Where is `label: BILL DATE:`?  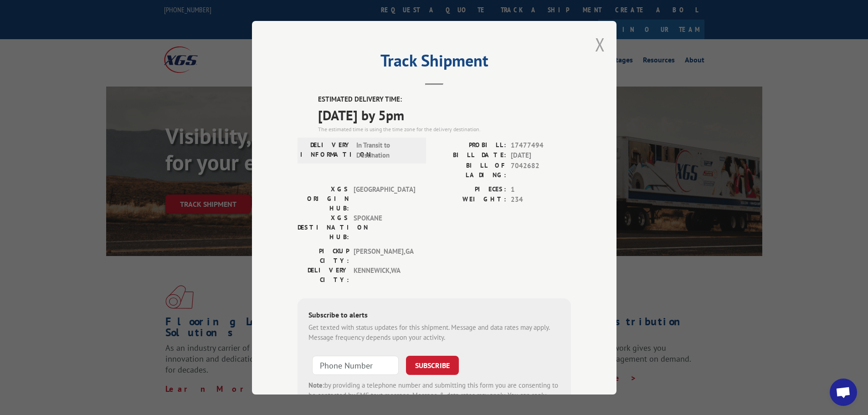 label: BILL DATE: is located at coordinates (470, 155).